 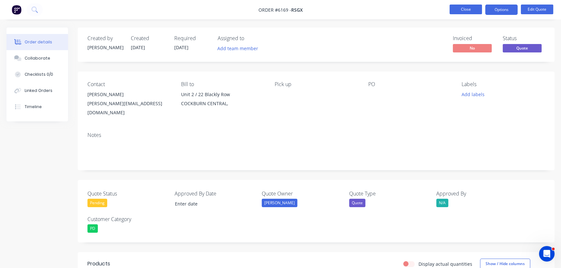 What do you see at coordinates (93, 229) in the screenshot?
I see `div: PD` at bounding box center [93, 229].